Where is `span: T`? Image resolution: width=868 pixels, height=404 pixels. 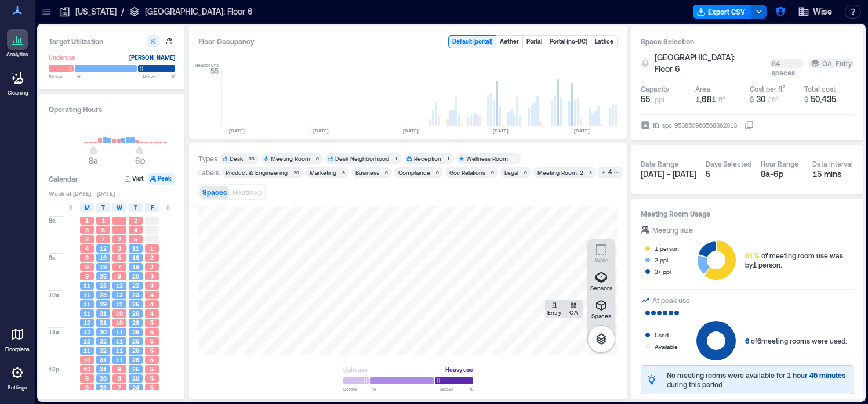
span: T is located at coordinates (103, 208).